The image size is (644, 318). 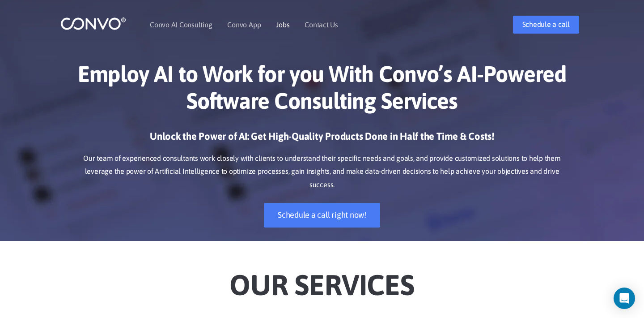 What do you see at coordinates (321, 25) in the screenshot?
I see `a: Contact Us` at bounding box center [321, 25].